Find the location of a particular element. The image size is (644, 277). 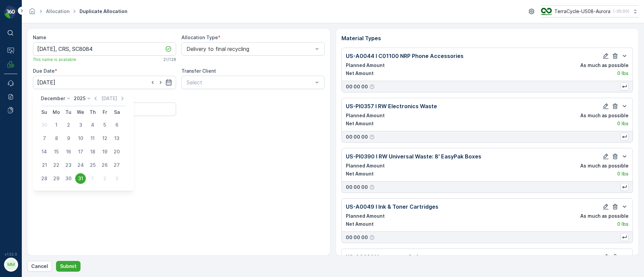

div: 31 is located at coordinates (81, 179).